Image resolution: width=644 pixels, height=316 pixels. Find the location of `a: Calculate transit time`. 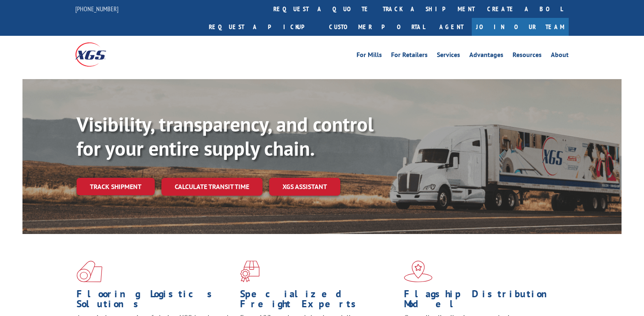

a: Calculate transit time is located at coordinates (212, 187).